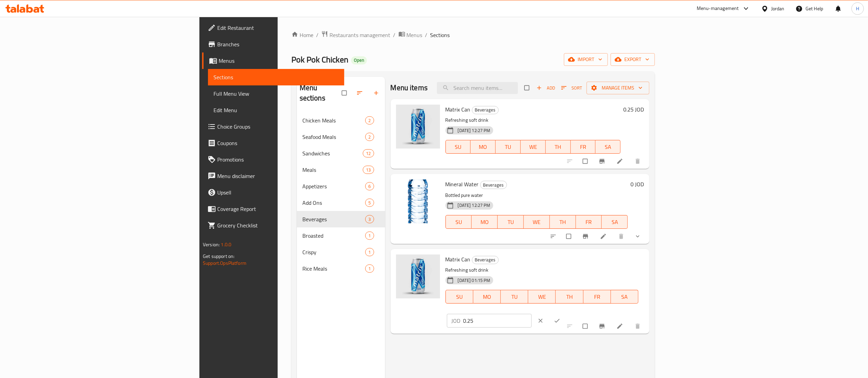 The height and width of the screenshot is (378, 868). What do you see at coordinates (273, 176) in the screenshot?
I see `a: Menu disclaimer` at bounding box center [273, 176].